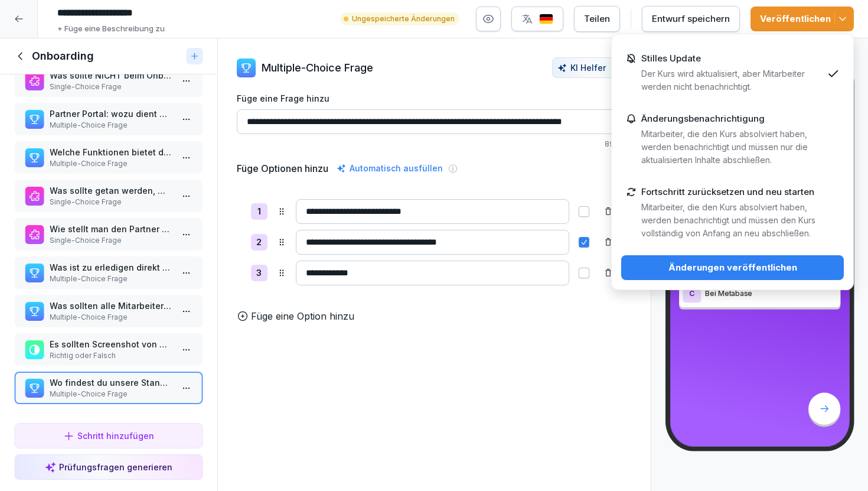 This screenshot has height=491, width=868. What do you see at coordinates (258, 273) in the screenshot?
I see `p: 3` at bounding box center [258, 273].